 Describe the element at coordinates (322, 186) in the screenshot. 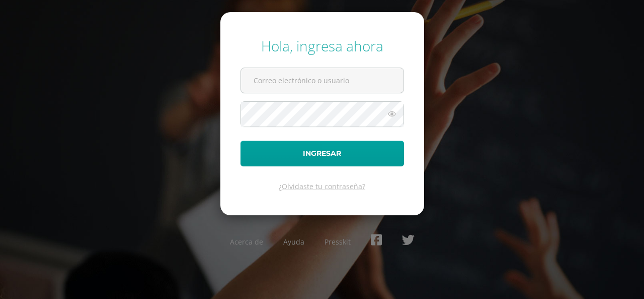

I see `a: ¿Olvidaste tu contraseña?` at that location.